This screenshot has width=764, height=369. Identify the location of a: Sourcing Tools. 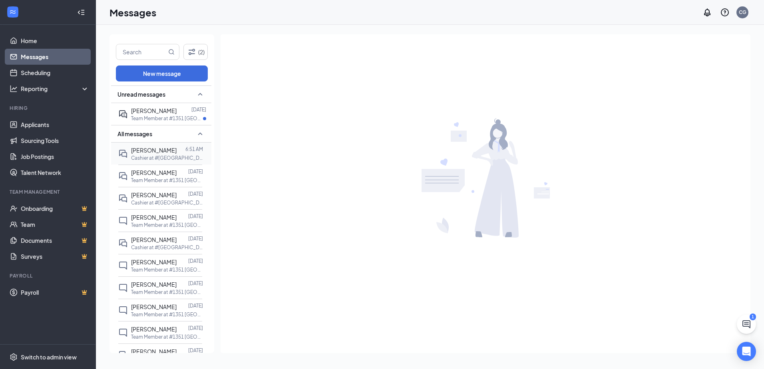
(55, 141).